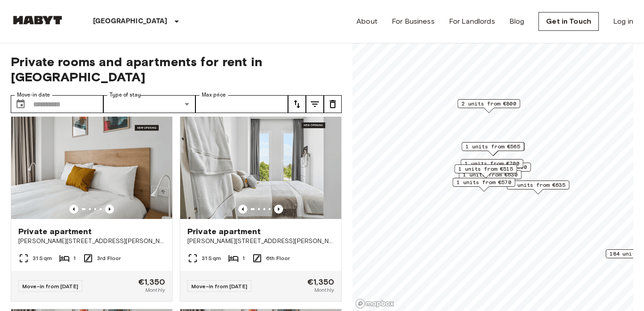 The image size is (644, 311). I want to click on span: 1 units from €600, so click(499, 167).